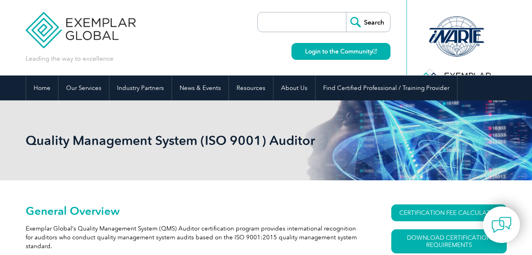  Describe the element at coordinates (194, 237) in the screenshot. I see `p: Exemplar Global’s Quality Management System (QMS) Auditor certification program provides internat...` at that location.